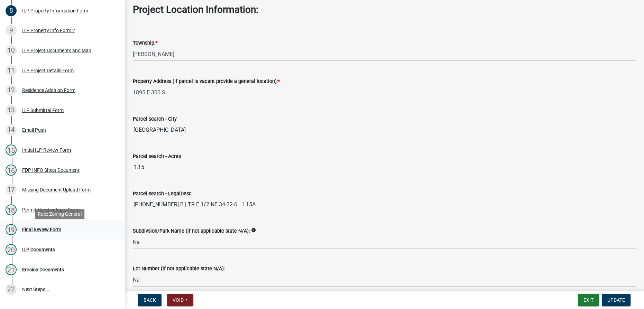 Image resolution: width=644 pixels, height=309 pixels. Describe the element at coordinates (11, 250) in the screenshot. I see `div: 20` at that location.